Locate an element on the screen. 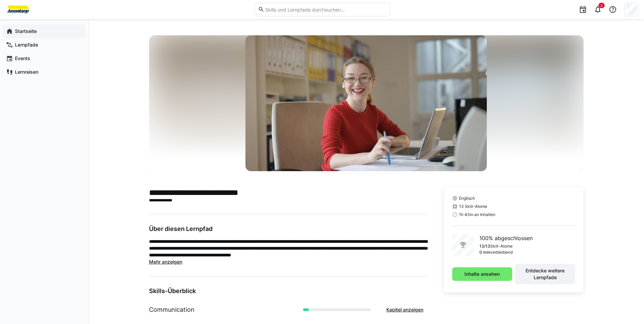  span: Inhalte ansehen is located at coordinates (482, 274).